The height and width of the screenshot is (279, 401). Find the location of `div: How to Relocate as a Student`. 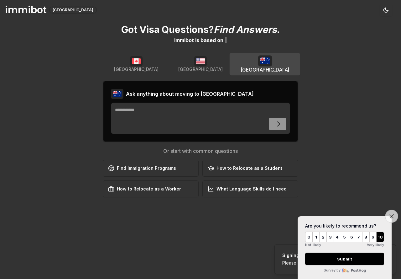

div: How to Relocate as a Student is located at coordinates (245, 168).